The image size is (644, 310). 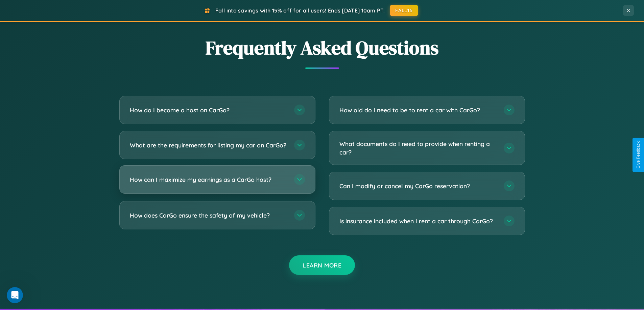 What do you see at coordinates (208, 110) in the screenshot?
I see `h3: How do I become a host on CarGo?` at bounding box center [208, 110].